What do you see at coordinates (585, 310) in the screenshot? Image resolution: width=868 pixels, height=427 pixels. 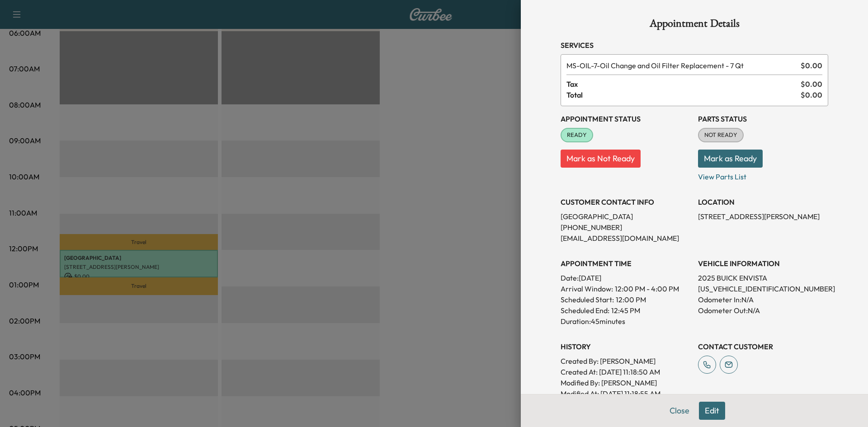 I see `p: Scheduled End:` at bounding box center [585, 310].